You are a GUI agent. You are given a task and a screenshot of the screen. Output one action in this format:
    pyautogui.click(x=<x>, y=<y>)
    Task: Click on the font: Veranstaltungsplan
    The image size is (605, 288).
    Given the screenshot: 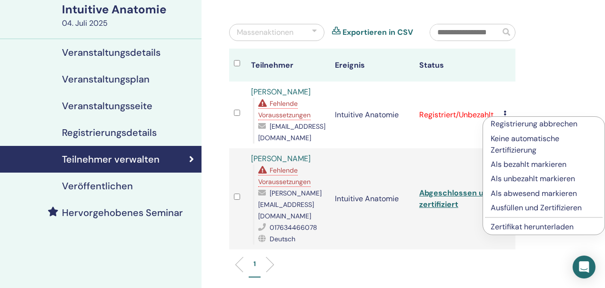 What is the action you would take?
    pyautogui.click(x=106, y=79)
    